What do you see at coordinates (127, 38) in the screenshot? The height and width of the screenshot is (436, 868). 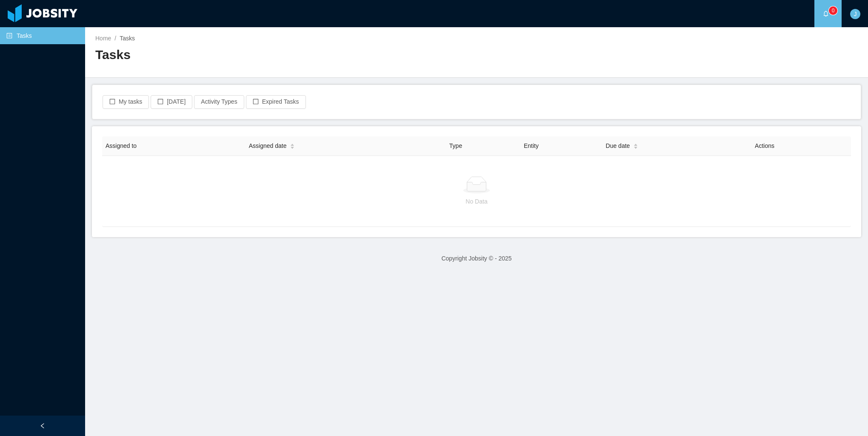 I see `span: Tasks` at bounding box center [127, 38].